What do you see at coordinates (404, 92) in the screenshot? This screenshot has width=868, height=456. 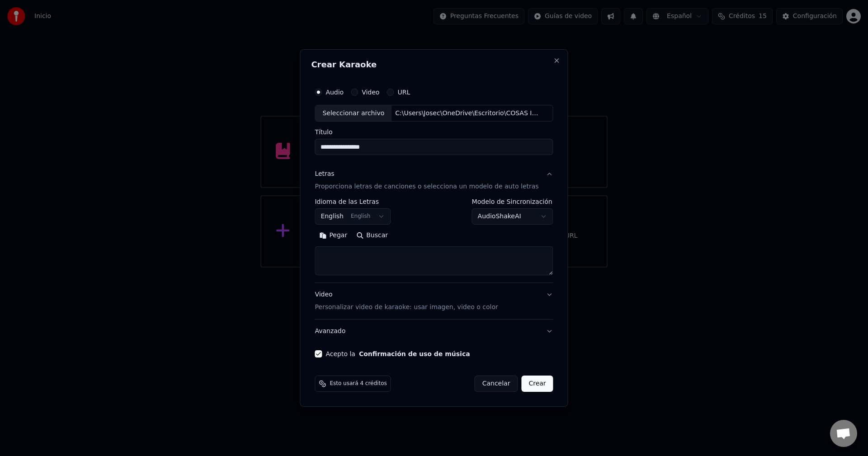 I see `label: URL` at bounding box center [404, 92].